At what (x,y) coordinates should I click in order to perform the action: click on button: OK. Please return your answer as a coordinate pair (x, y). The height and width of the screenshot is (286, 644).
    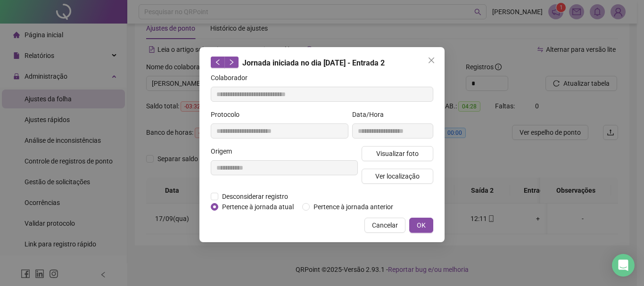
    Looking at the image, I should click on (421, 225).